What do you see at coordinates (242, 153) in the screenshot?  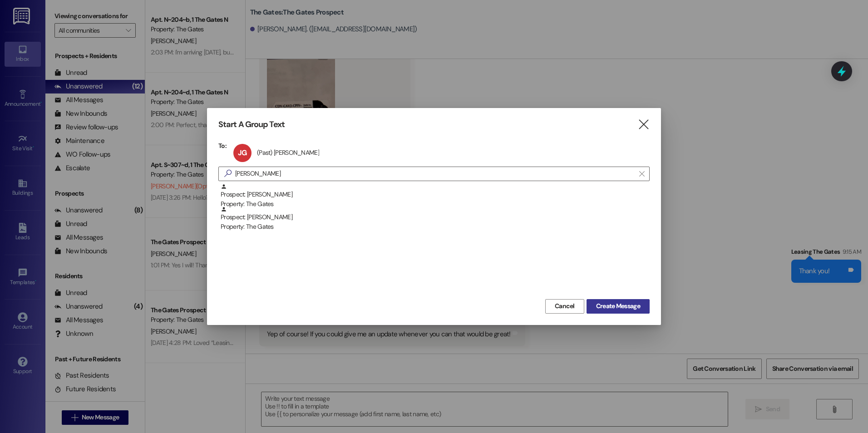 I see `span: JG` at bounding box center [242, 153].